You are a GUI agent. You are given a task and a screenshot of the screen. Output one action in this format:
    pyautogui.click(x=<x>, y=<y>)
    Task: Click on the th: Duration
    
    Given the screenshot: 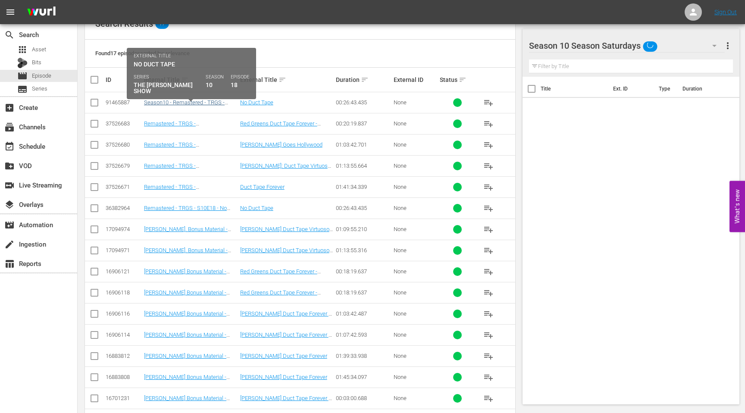 What is the action you would take?
    pyautogui.click(x=703, y=89)
    